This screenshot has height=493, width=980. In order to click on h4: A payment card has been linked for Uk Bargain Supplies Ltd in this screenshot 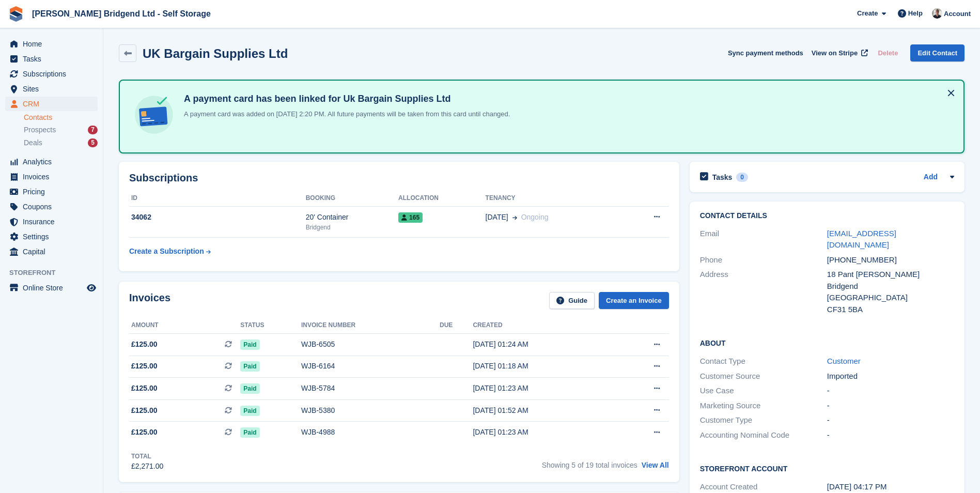, I will do `click(344, 99)`.